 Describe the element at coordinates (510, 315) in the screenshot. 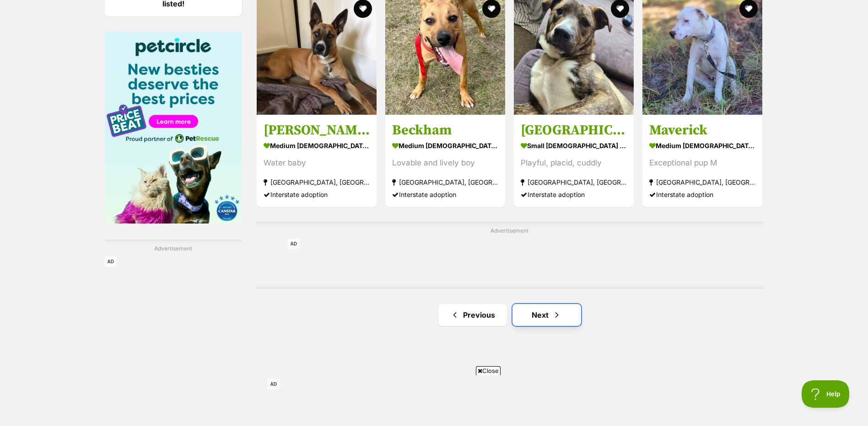

I see `nav: Pagination` at that location.